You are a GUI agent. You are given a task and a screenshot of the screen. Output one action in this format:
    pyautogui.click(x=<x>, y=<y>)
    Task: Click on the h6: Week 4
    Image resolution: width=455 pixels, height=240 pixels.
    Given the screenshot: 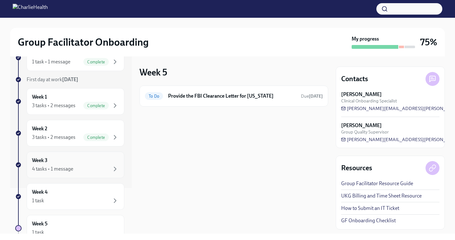 What is the action you would take?
    pyautogui.click(x=40, y=192)
    